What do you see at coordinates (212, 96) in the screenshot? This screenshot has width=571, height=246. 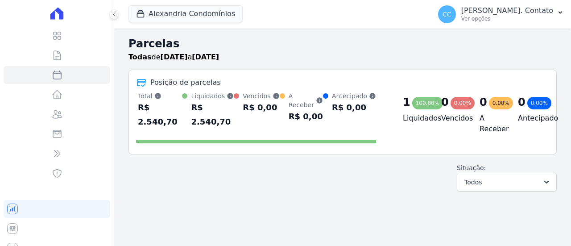 I see `div: Liquidados` at bounding box center [212, 96].